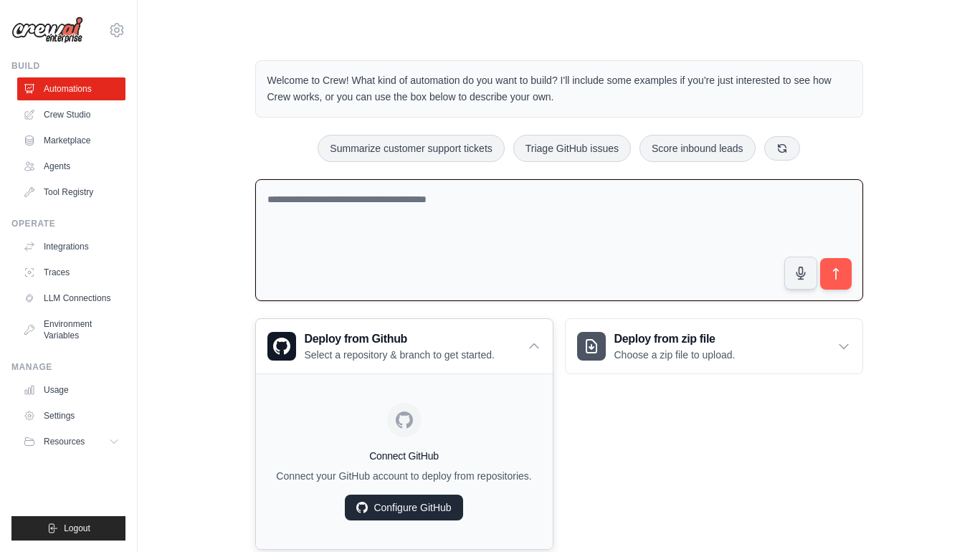 This screenshot has height=552, width=980. What do you see at coordinates (71, 416) in the screenshot?
I see `a: Settings` at bounding box center [71, 416].